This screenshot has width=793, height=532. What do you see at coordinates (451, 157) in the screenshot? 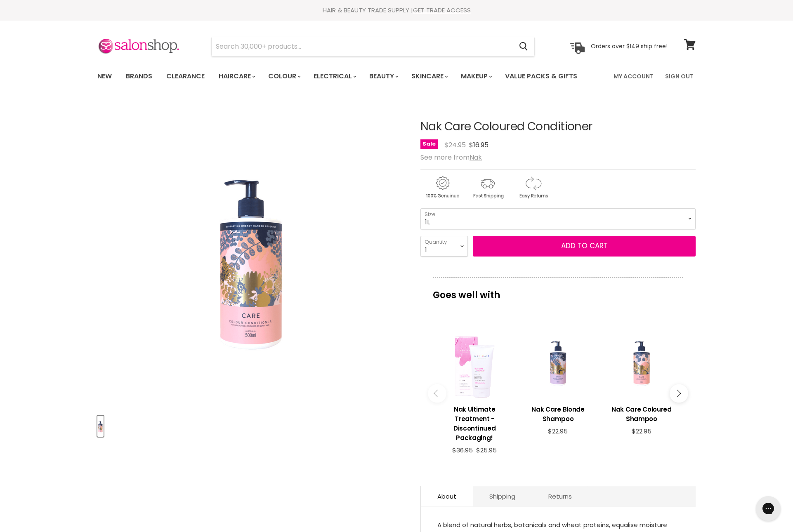
I see `span: See more from` at bounding box center [451, 157].